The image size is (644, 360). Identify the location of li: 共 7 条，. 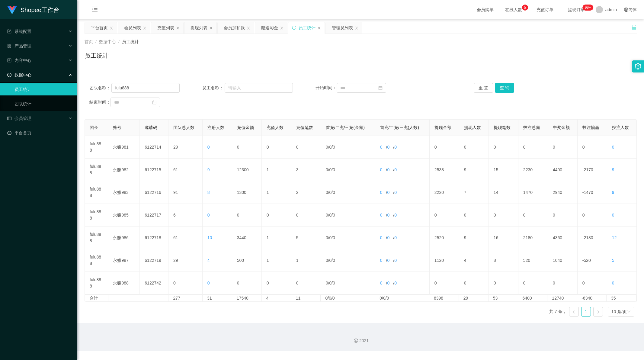
(558, 312).